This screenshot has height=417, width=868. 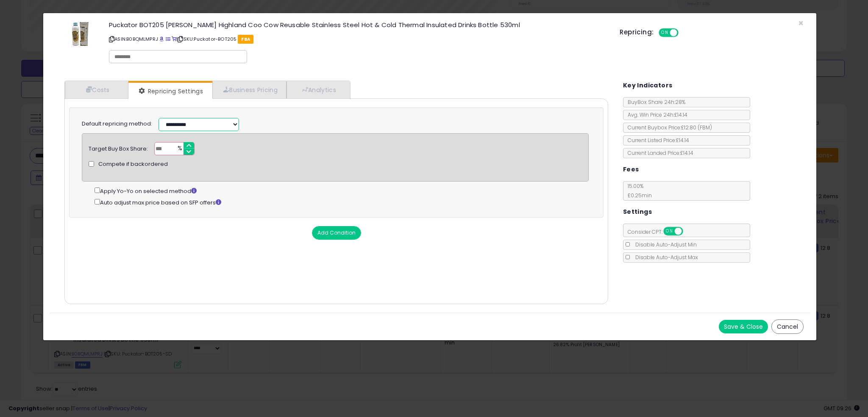 I want to click on span: Disable Auto-Adjust Min, so click(x=664, y=244).